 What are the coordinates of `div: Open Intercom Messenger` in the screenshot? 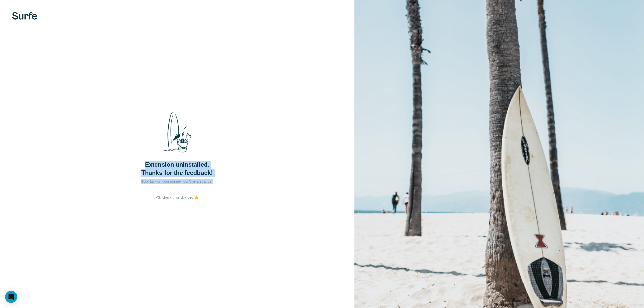 It's located at (11, 297).